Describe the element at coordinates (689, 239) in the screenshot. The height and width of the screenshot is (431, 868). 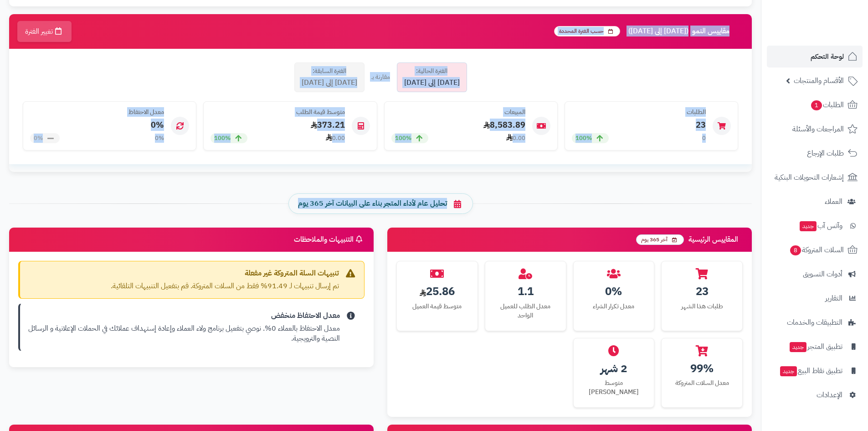
I see `h3: المقاييس الرئيسية` at that location.